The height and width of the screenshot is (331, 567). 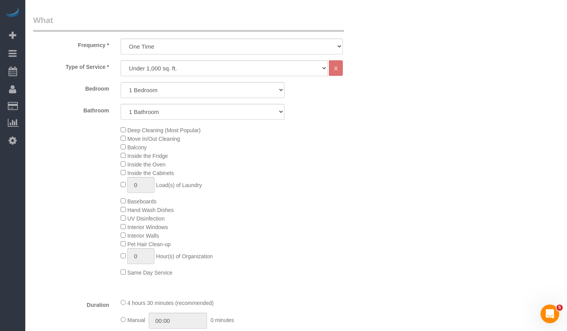 I want to click on span: 5, so click(x=559, y=308).